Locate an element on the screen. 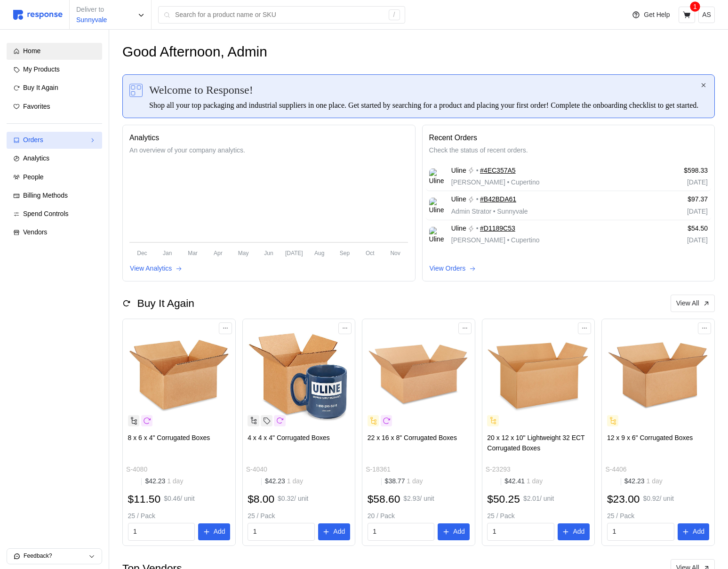 This screenshot has height=569, width=728. h2: $58.60 is located at coordinates (384, 499).